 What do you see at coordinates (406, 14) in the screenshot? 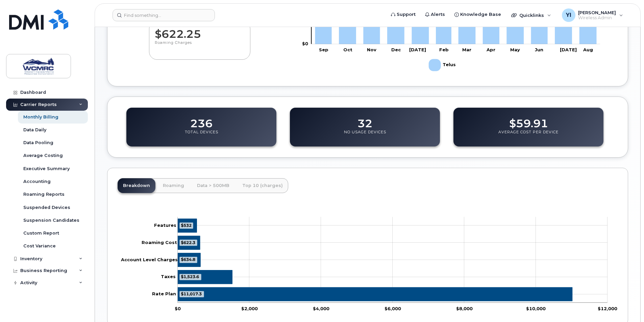
I see `span: Support` at bounding box center [406, 14].